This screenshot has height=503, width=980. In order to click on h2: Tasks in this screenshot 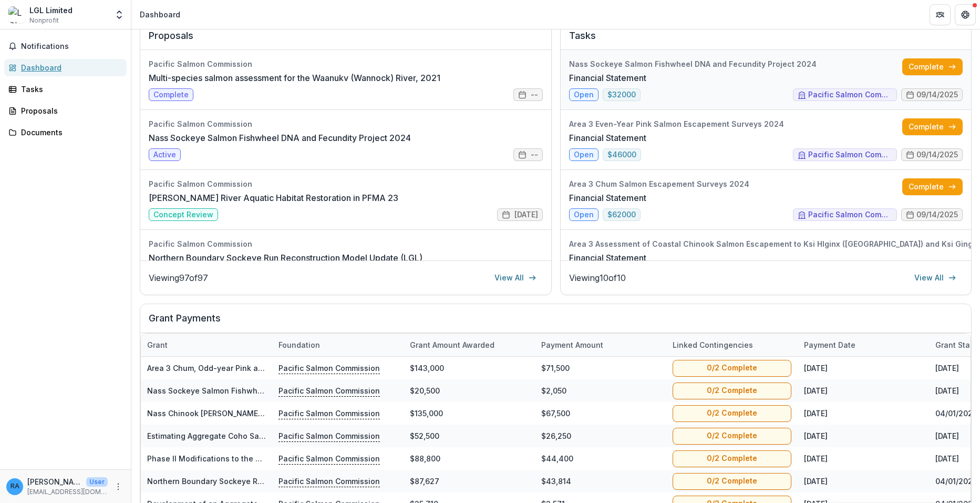, I will do `click(766, 40)`.